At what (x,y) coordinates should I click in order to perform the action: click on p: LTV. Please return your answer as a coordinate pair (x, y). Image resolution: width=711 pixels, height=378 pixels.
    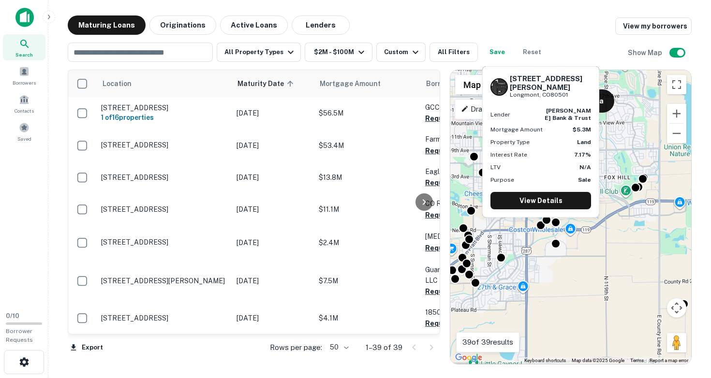
    Looking at the image, I should click on (495, 167).